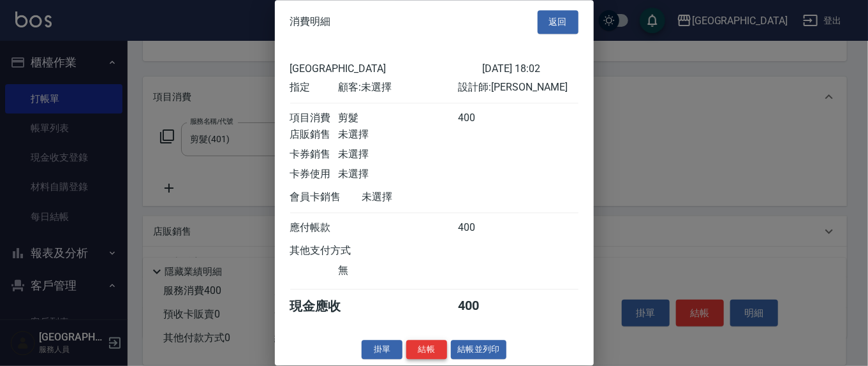 Image resolution: width=868 pixels, height=366 pixels. I want to click on div: 項目消費, so click(314, 118).